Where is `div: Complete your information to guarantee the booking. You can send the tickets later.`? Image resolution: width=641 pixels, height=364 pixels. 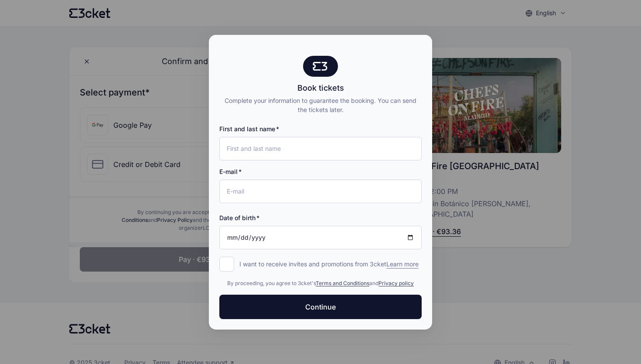
div: Complete your information to guarantee the booking. You can send the tickets later. is located at coordinates (320, 105).